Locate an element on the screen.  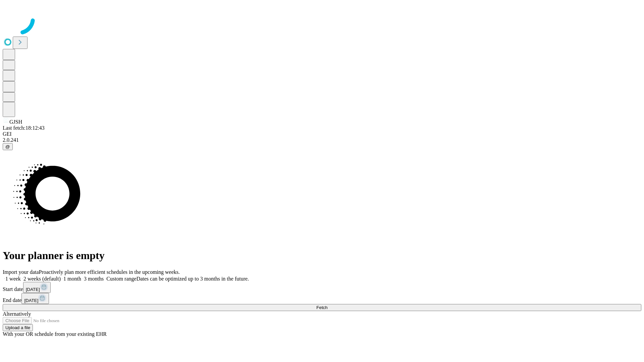
div: Start date is located at coordinates (322, 287).